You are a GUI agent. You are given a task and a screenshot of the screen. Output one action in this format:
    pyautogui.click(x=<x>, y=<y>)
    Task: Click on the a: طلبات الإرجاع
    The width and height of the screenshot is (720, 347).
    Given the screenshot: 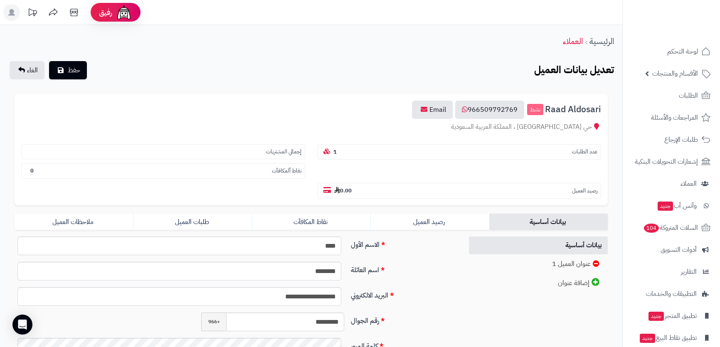 What is the action you would take?
    pyautogui.click(x=672, y=140)
    